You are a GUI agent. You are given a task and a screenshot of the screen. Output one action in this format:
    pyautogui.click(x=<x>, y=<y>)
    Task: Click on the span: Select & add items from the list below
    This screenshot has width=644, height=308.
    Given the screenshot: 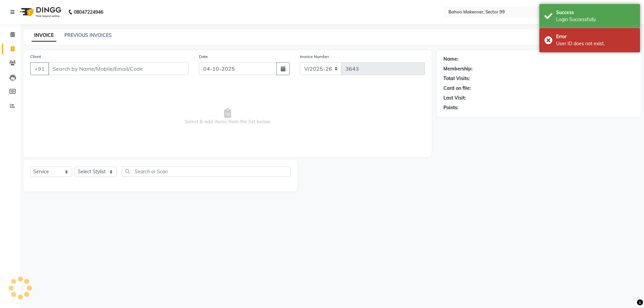 What is the action you would take?
    pyautogui.click(x=227, y=117)
    